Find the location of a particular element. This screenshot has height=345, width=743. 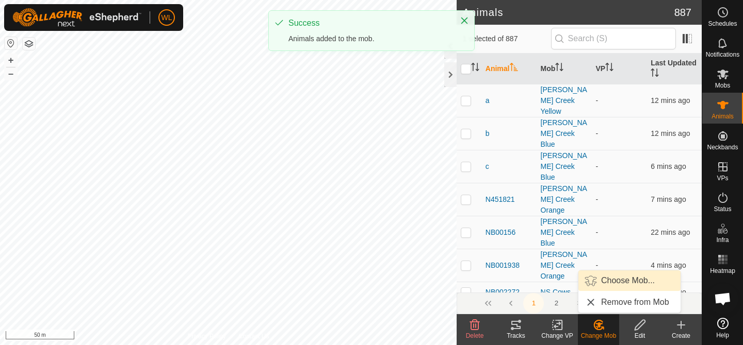

div: Edit is located at coordinates (639, 336).